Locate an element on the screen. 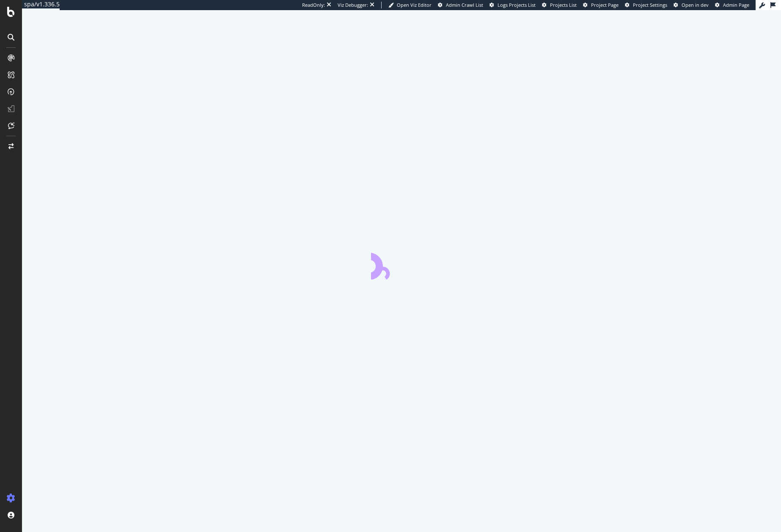  a: Project Page is located at coordinates (601, 5).